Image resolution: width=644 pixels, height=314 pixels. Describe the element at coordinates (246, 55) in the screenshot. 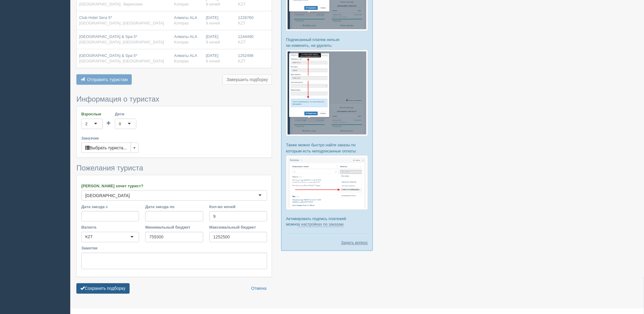

I see `span: 1252498` at that location.